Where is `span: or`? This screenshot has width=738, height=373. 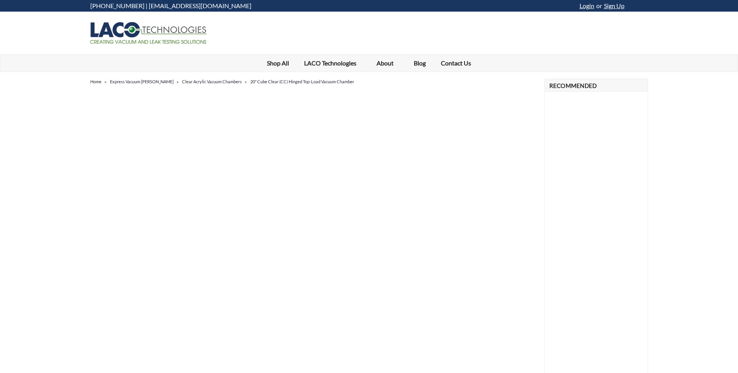
span: or is located at coordinates (598, 5).